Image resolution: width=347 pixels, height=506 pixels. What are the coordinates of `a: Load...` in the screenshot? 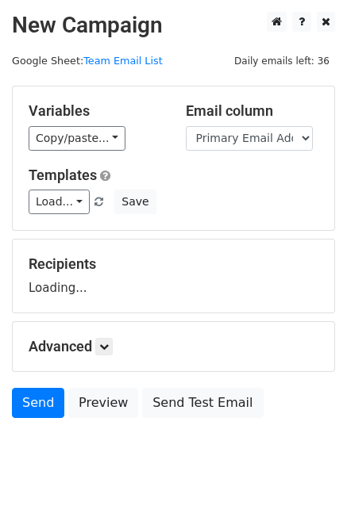 It's located at (59, 202).